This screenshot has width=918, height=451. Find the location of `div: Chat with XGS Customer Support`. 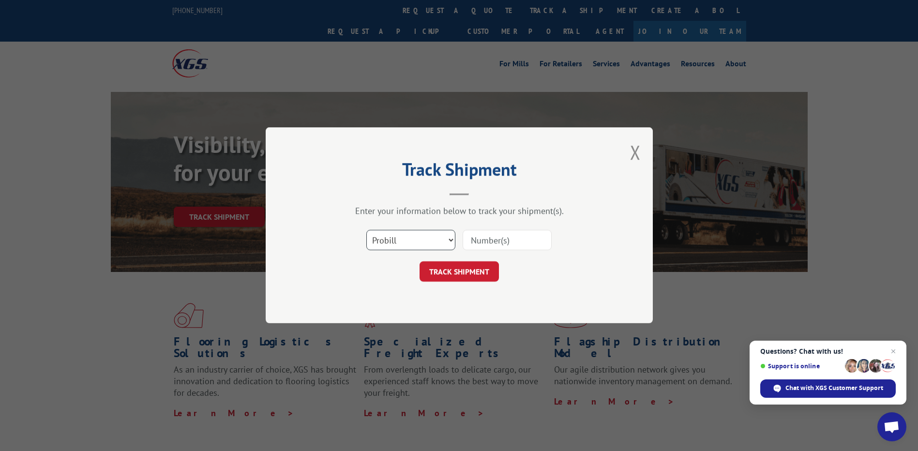

div: Chat with XGS Customer Support is located at coordinates (828, 388).